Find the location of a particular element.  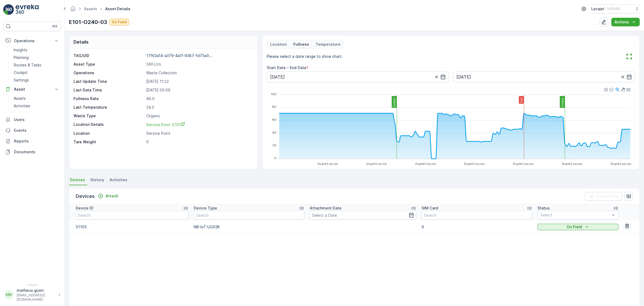

a: Activities is located at coordinates (36, 106).